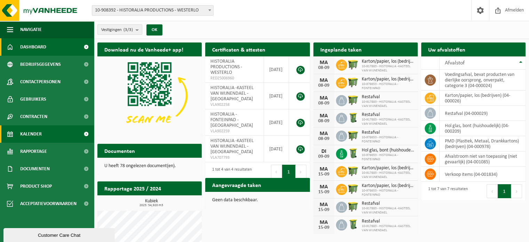 The image size is (529, 242). I want to click on td: verkoop items (04-001834), so click(482, 174).